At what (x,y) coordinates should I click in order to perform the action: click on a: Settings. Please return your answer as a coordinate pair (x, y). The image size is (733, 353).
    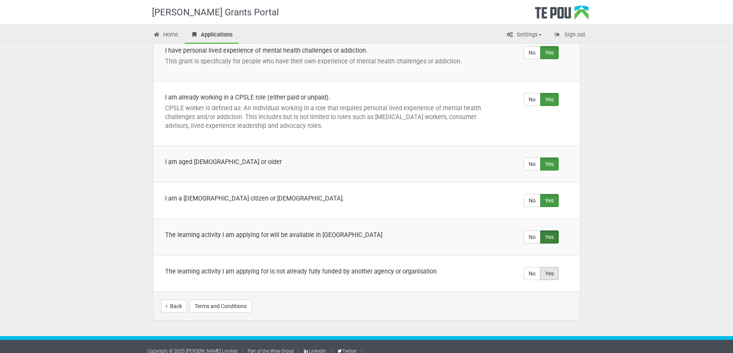
    Looking at the image, I should click on (524, 35).